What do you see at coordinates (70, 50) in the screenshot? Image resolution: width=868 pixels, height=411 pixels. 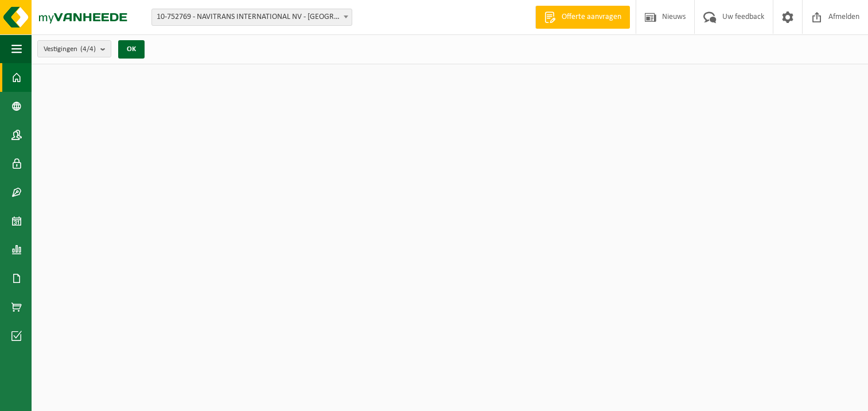 I see `span: Vestigingen` at bounding box center [70, 50].